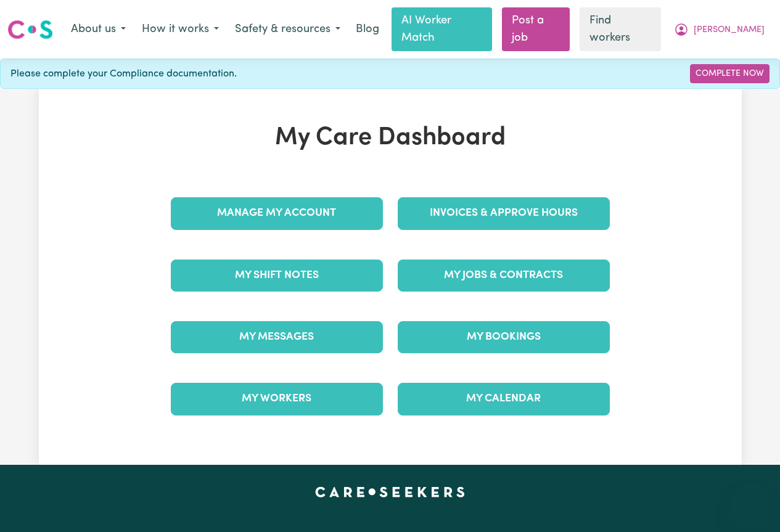 This screenshot has width=780, height=532. I want to click on button: Safety & resources, so click(287, 30).